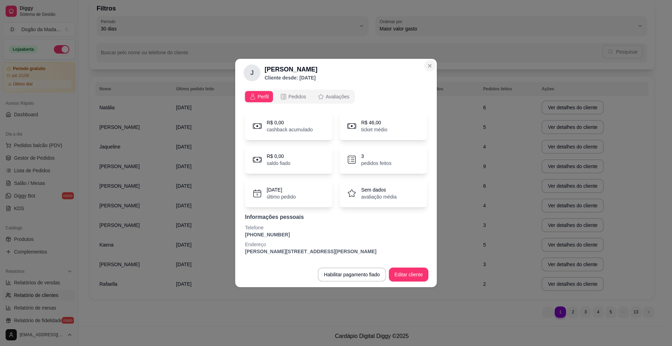  I want to click on p: Sem dados, so click(378, 190).